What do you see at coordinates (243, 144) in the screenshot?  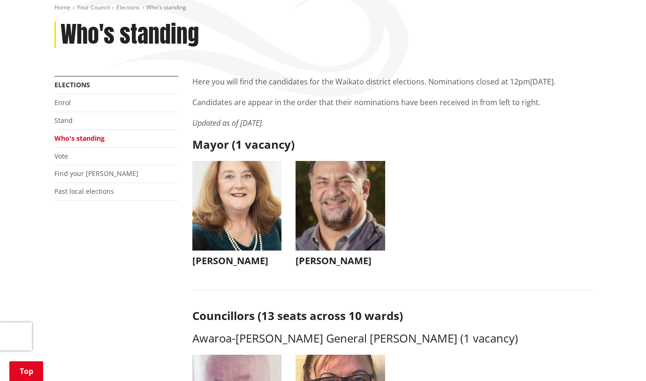 I see `strong: Mayor (1 vacancy)` at bounding box center [243, 144].